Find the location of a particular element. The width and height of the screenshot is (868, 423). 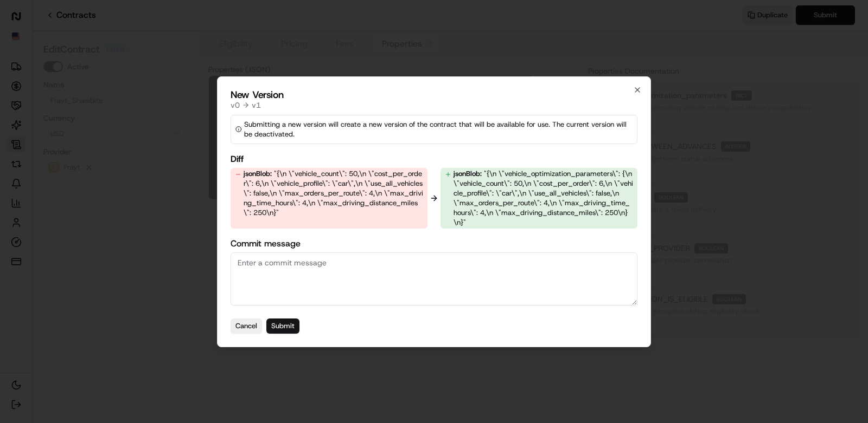

h3: Diff is located at coordinates (434, 160).